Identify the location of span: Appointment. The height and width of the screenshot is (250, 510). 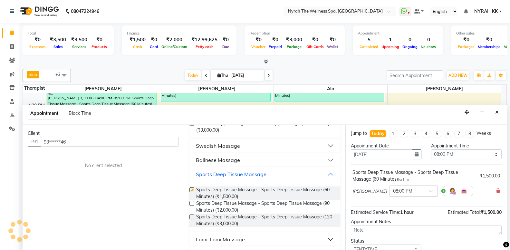
(44, 113).